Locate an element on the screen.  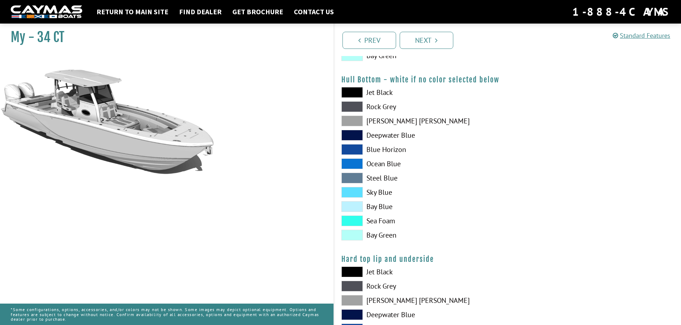
label: Ocean Blue is located at coordinates (421, 164).